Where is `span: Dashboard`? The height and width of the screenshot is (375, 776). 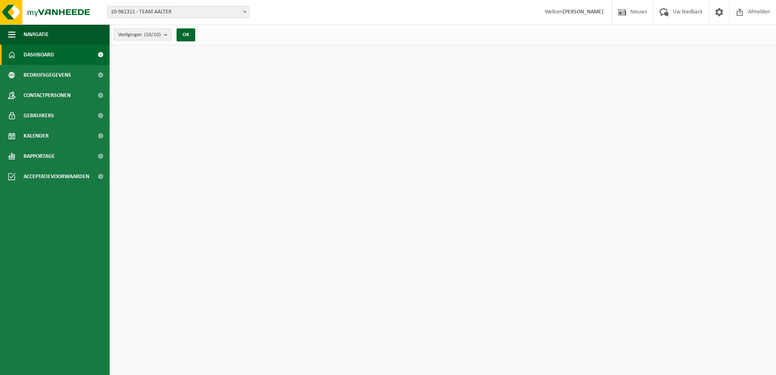
span: Dashboard is located at coordinates (39, 55).